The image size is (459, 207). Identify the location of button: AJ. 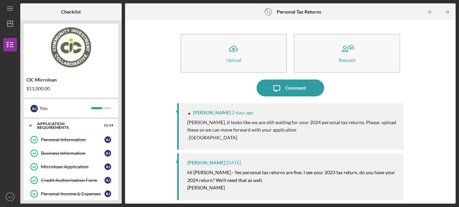
(10, 197).